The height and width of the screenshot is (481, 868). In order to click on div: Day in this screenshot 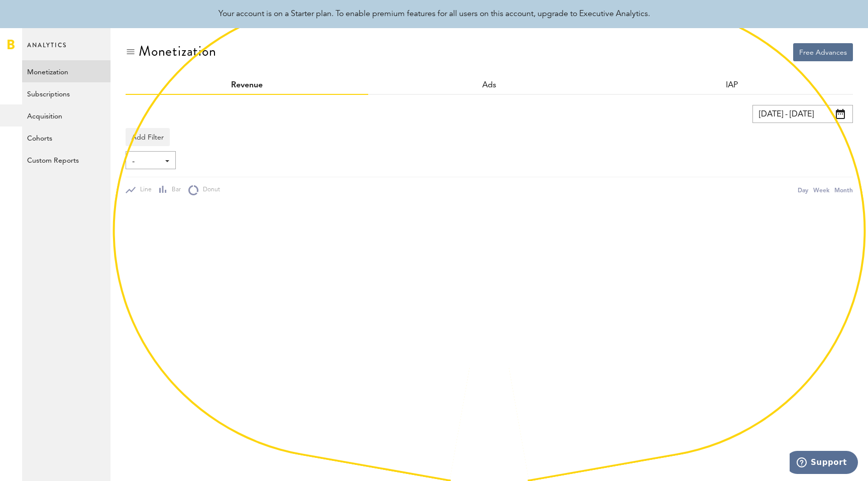, I will do `click(803, 190)`.